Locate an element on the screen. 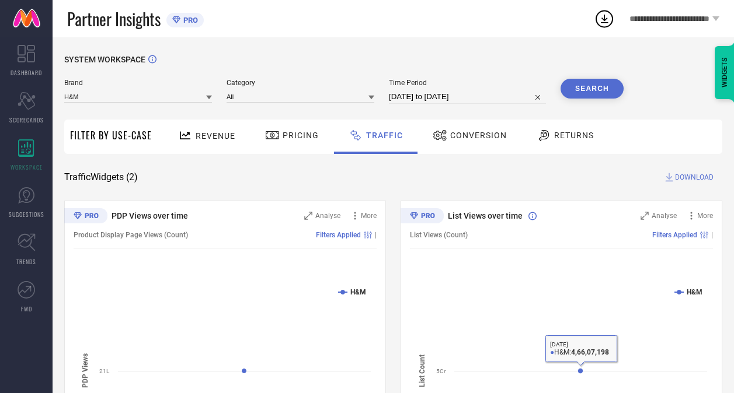 This screenshot has width=734, height=393. span: PRO is located at coordinates (189, 20).